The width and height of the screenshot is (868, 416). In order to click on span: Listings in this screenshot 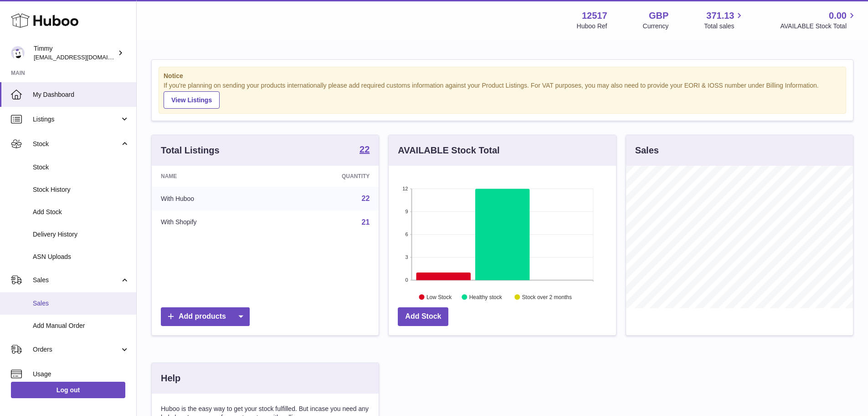, I will do `click(76, 119)`.